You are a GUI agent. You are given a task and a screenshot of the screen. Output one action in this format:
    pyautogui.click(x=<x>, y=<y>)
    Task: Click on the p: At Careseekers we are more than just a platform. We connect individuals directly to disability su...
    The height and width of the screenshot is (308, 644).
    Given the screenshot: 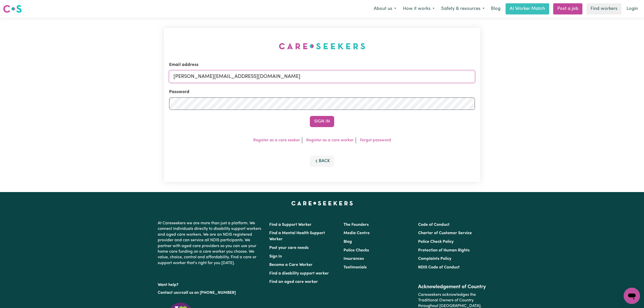 What is the action you would take?
    pyautogui.click(x=210, y=243)
    